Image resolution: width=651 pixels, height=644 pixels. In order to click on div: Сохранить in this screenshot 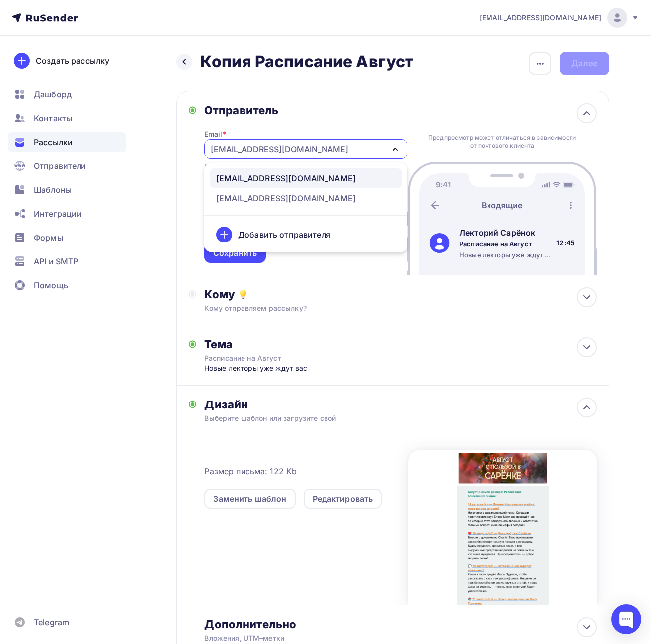, I will do `click(235, 253)`.